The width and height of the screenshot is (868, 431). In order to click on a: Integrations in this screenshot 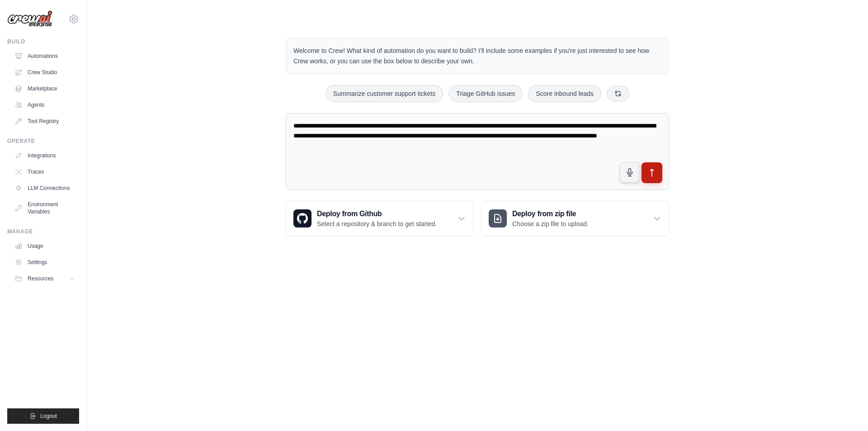, I will do `click(45, 156)`.